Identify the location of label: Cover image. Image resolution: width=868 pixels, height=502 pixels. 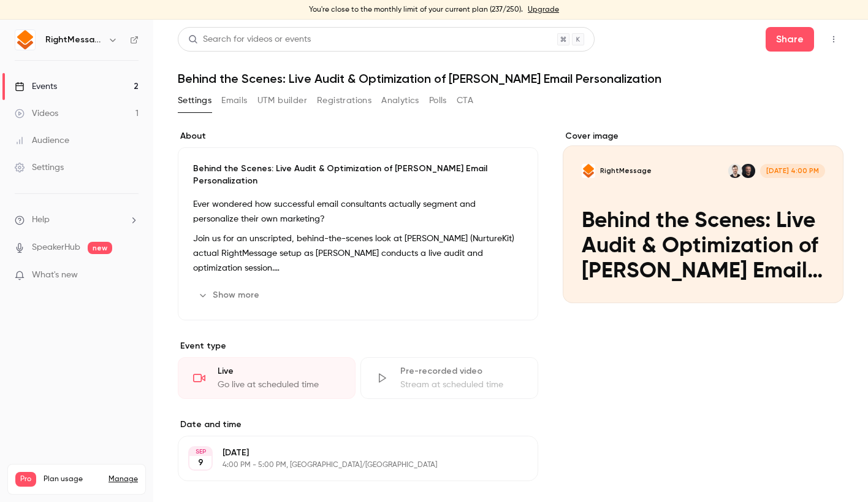
(703, 136).